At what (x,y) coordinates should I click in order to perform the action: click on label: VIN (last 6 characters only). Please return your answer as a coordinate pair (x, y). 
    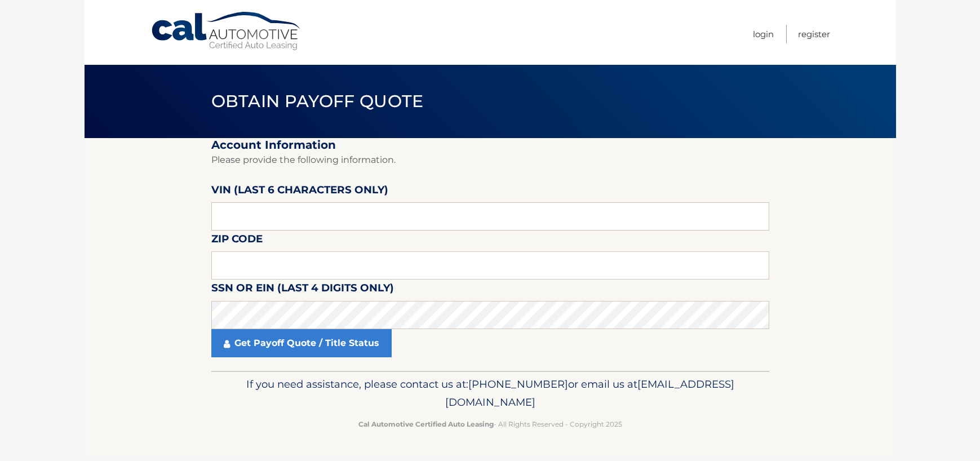
    Looking at the image, I should click on (300, 192).